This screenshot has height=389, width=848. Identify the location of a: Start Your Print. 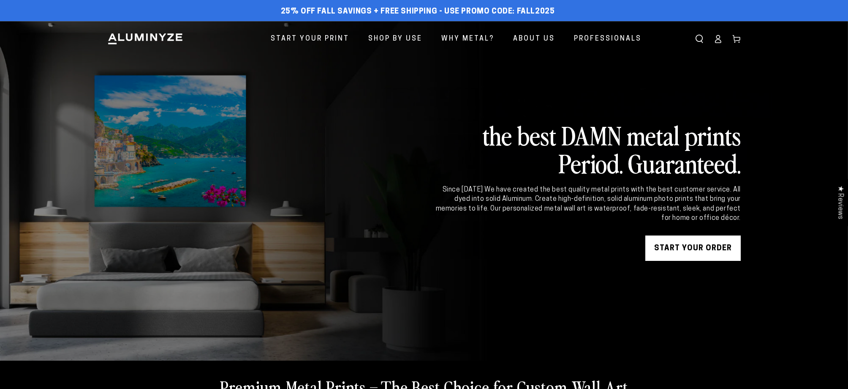
(310, 39).